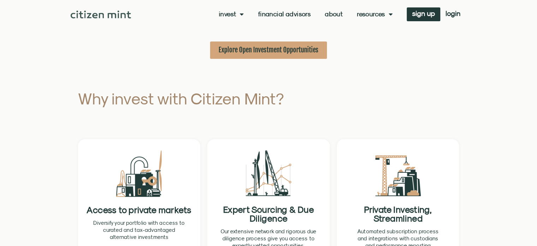 This screenshot has height=246, width=537. I want to click on a: sign up, so click(424, 14).